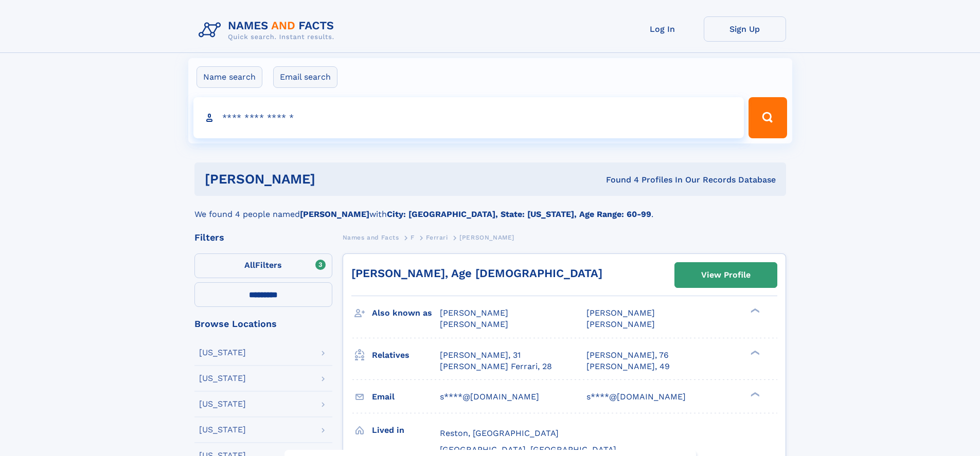  Describe the element at coordinates (264, 266) in the screenshot. I see `label: Filters` at that location.